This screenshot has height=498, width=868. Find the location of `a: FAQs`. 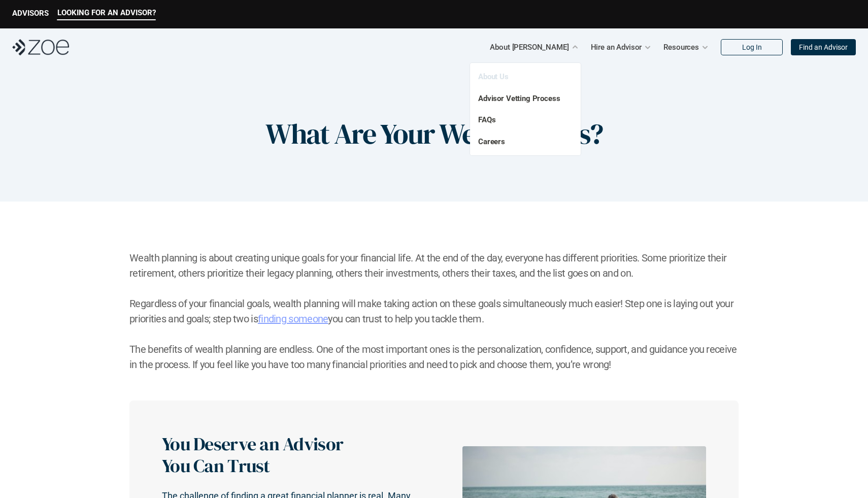

a: FAQs is located at coordinates (487, 120).